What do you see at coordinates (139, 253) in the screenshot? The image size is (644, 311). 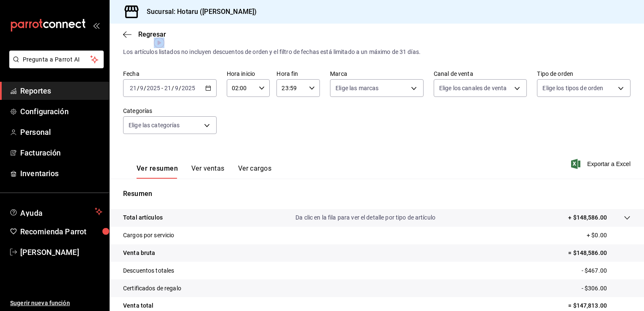 I see `p: Venta bruta` at bounding box center [139, 253].